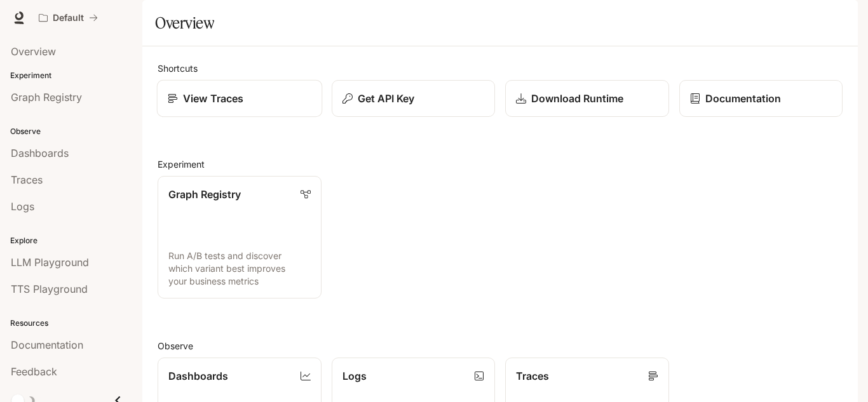 The image size is (868, 402). What do you see at coordinates (414, 99) in the screenshot?
I see `button: Get API Key` at bounding box center [414, 99].